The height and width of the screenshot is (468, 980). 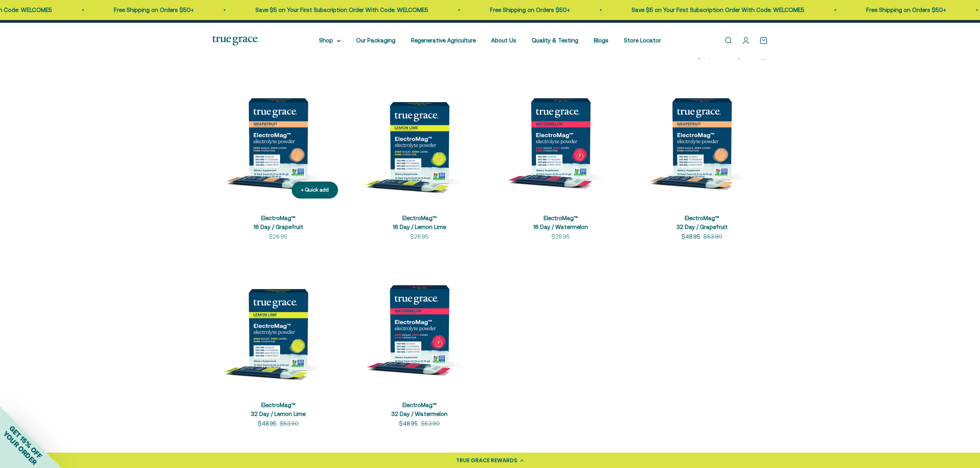 I want to click on a: Regenerative Agriculture, so click(x=443, y=40).